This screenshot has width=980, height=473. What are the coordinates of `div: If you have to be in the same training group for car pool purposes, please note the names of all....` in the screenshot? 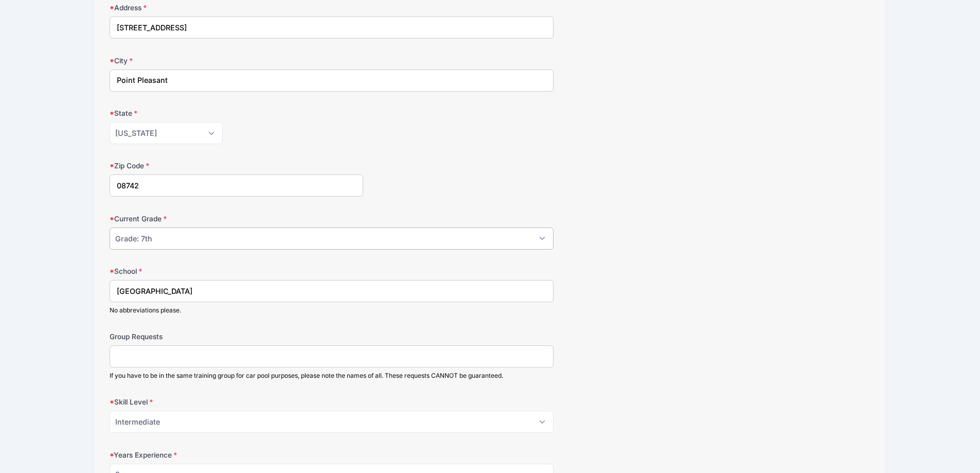 It's located at (331, 375).